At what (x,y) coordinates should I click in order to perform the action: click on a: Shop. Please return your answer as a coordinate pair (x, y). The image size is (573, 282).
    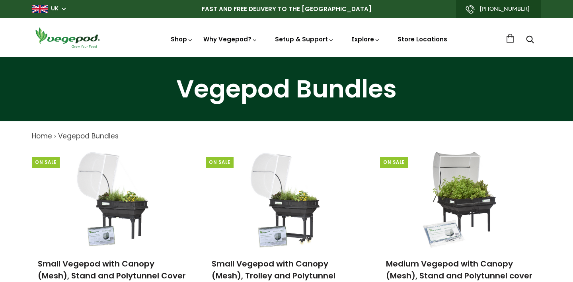
    Looking at the image, I should click on (182, 39).